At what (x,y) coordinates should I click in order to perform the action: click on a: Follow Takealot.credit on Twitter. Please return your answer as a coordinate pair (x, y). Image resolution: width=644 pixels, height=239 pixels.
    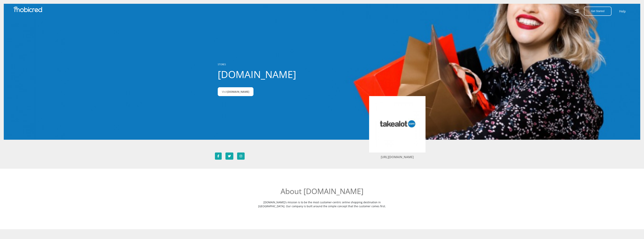
    Looking at the image, I should click on (229, 156).